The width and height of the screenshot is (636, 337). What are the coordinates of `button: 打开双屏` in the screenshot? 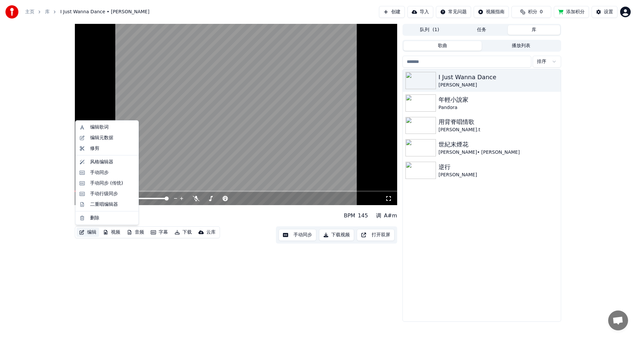 It's located at (375, 235).